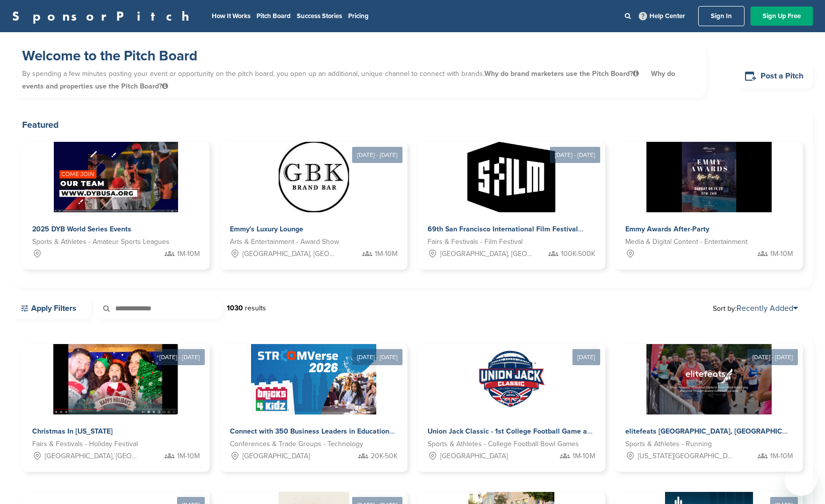 This screenshot has height=504, width=825. Describe the element at coordinates (359, 56) in the screenshot. I see `h1: Welcome to the Pitch Board` at that location.